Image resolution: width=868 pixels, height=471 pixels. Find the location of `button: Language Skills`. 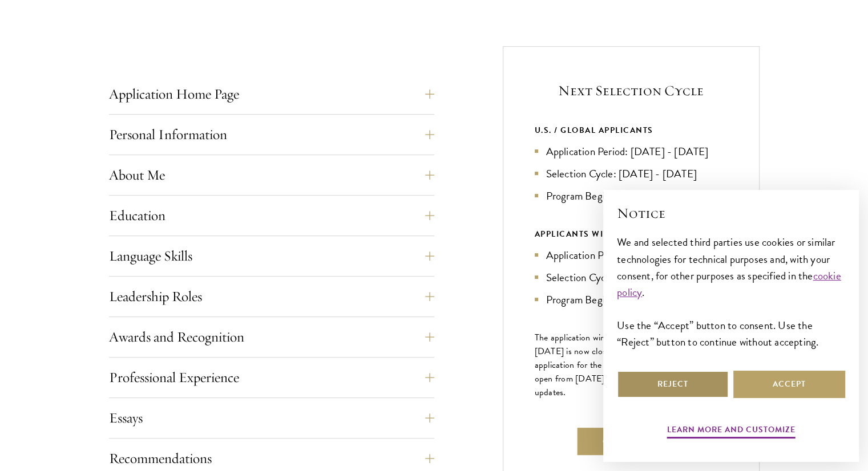

button: Language Skills is located at coordinates (271, 256).